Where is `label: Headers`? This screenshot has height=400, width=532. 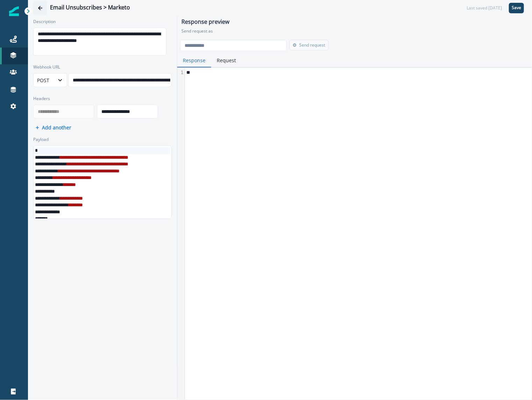 label: Headers is located at coordinates (101, 99).